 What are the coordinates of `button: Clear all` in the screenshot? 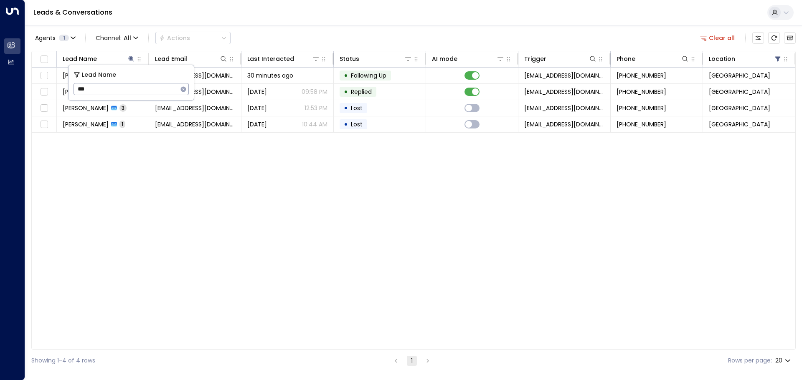 It's located at (717, 38).